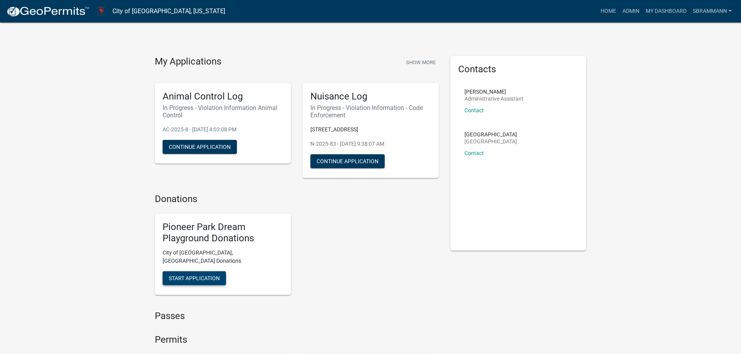 The height and width of the screenshot is (354, 741). What do you see at coordinates (188, 62) in the screenshot?
I see `h4: My Applications` at bounding box center [188, 62].